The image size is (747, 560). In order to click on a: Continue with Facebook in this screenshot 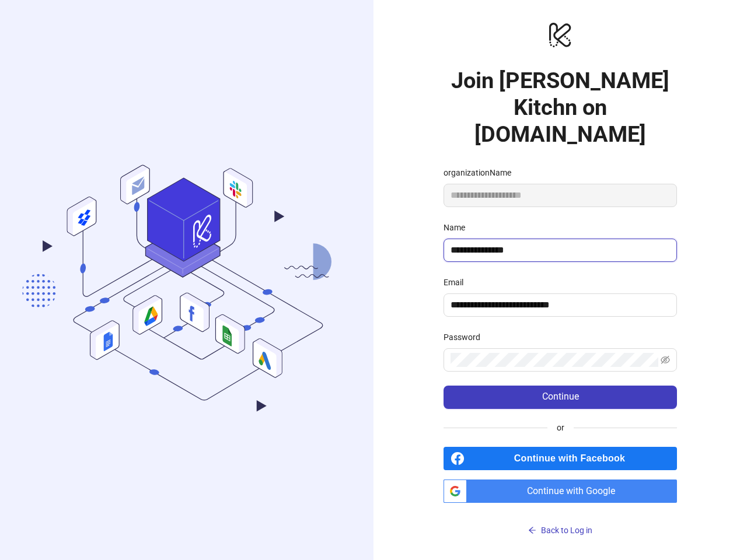, I will do `click(560, 459)`.